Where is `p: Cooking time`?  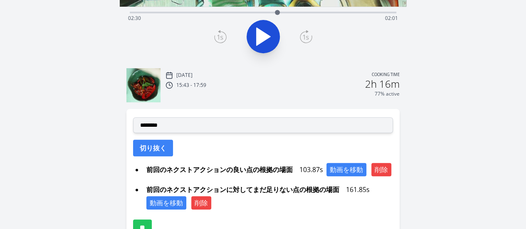
p: Cooking time is located at coordinates (385, 75).